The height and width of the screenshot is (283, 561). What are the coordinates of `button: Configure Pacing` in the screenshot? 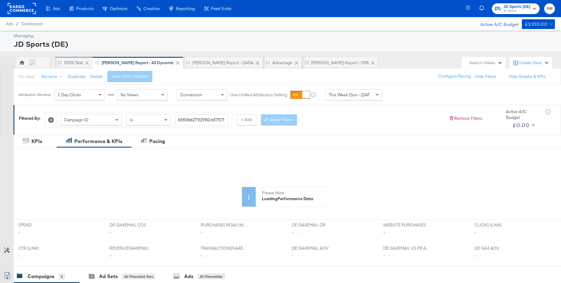 It's located at (455, 76).